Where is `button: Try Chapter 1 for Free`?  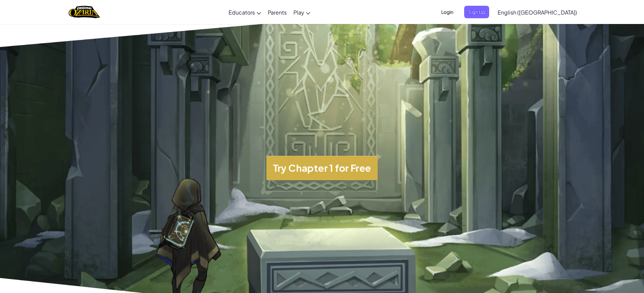
button: Try Chapter 1 for Free is located at coordinates (322, 168).